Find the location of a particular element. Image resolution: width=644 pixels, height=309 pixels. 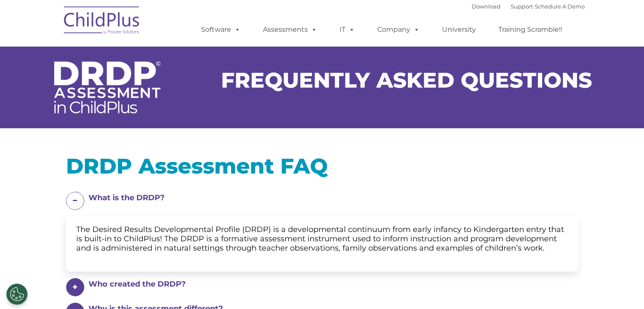

a: Assessments is located at coordinates (290, 29).